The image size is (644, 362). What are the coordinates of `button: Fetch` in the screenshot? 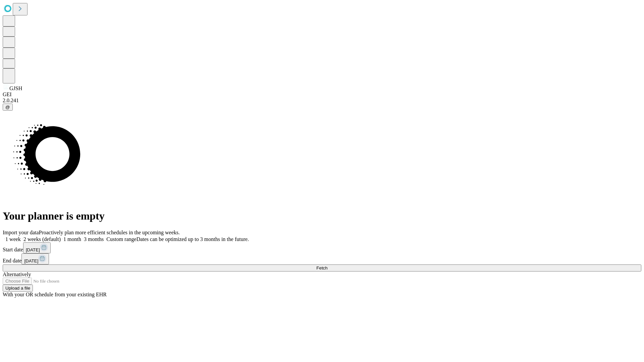 It's located at (322, 268).